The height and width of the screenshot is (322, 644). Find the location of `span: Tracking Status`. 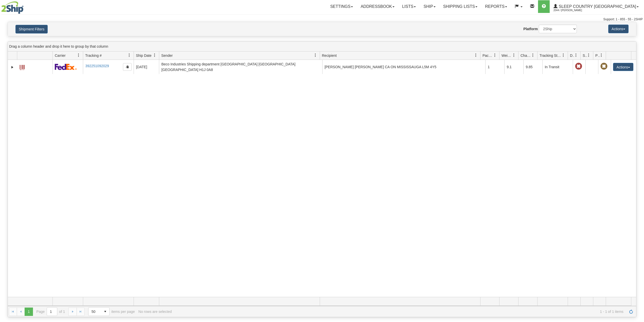

span: Tracking Status is located at coordinates (551, 56).